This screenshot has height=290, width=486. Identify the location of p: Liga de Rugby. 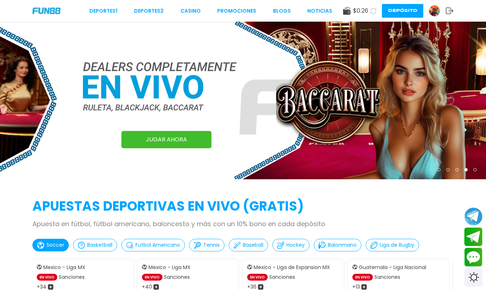
(397, 245).